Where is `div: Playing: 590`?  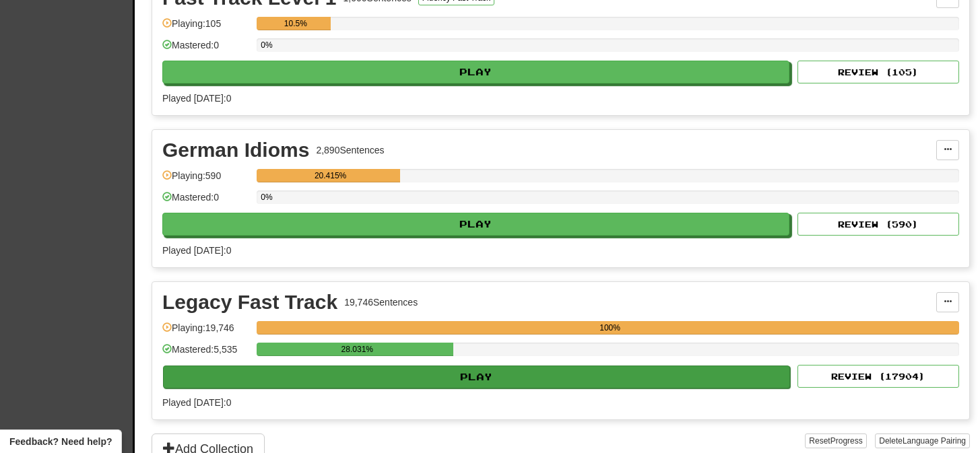 div: Playing: 590 is located at coordinates (206, 180).